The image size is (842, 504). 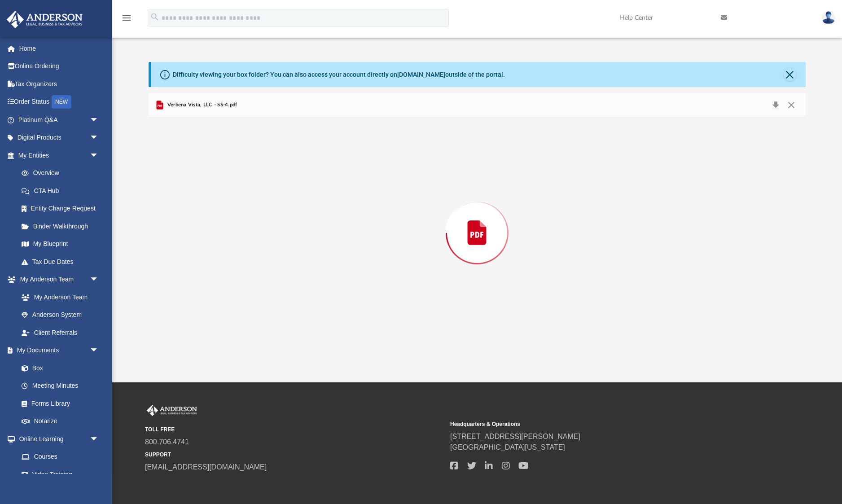 I want to click on small: SUPPORT, so click(x=295, y=454).